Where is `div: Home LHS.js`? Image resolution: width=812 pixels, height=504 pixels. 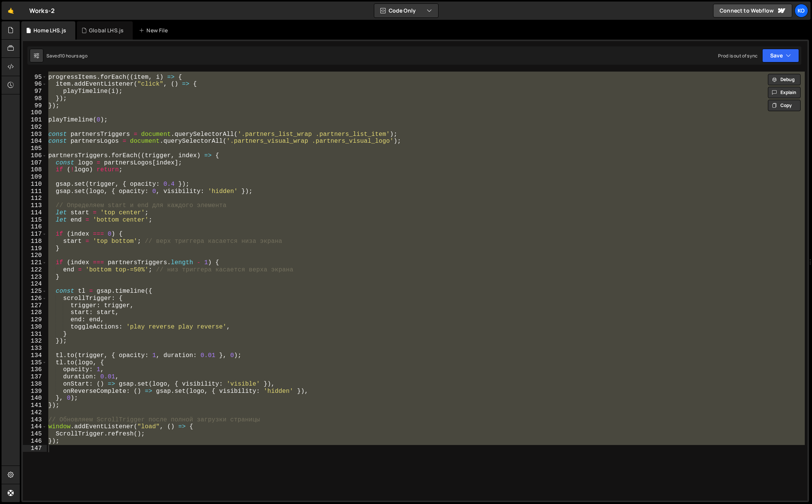
div: Home LHS.js is located at coordinates (50, 31).